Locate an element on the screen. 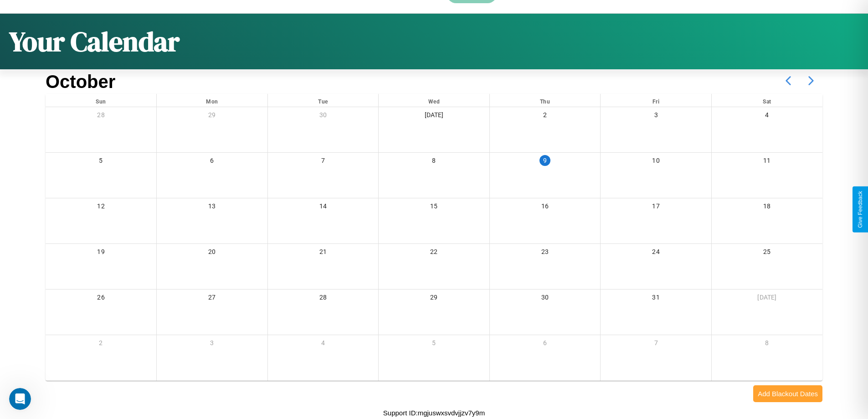  div: 10 is located at coordinates (655, 162).